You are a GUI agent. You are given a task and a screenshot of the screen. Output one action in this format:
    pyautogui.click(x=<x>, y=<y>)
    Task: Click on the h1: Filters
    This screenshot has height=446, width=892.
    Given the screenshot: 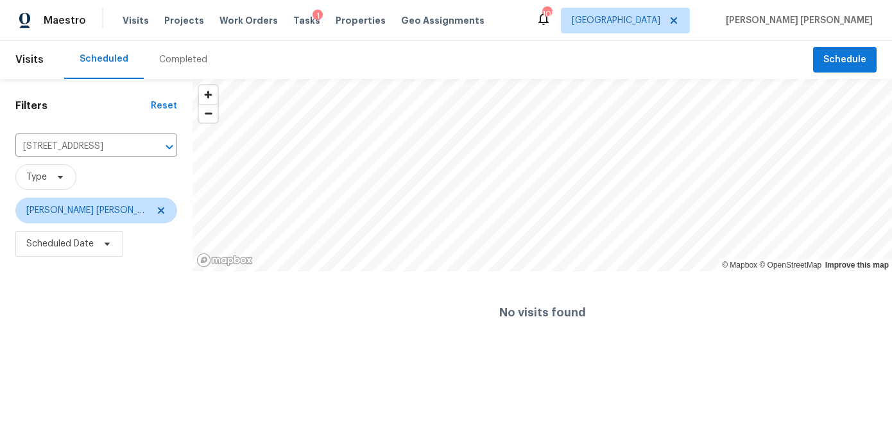 What is the action you would take?
    pyautogui.click(x=83, y=106)
    